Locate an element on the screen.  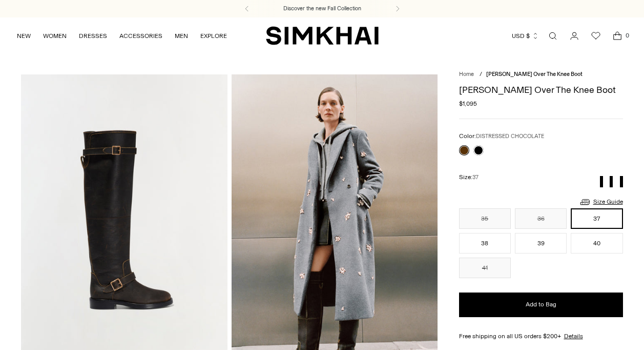
label: Color: is located at coordinates (502, 136).